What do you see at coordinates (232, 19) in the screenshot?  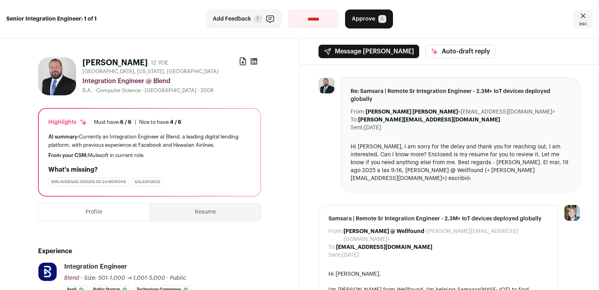 I see `span: Add Feedback` at bounding box center [232, 19].